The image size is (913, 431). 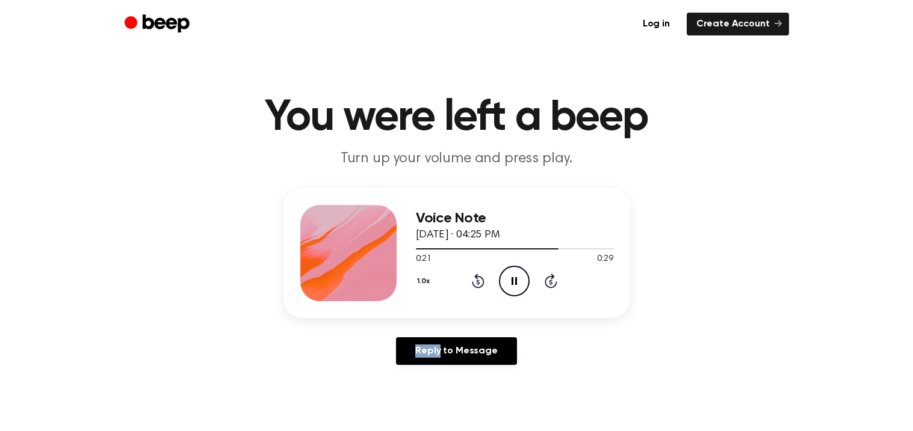 I want to click on h1: You were left a beep, so click(x=457, y=118).